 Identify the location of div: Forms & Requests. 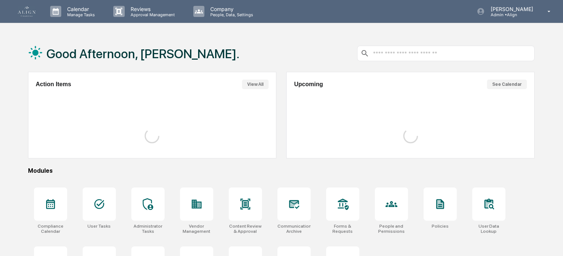
(343, 229).